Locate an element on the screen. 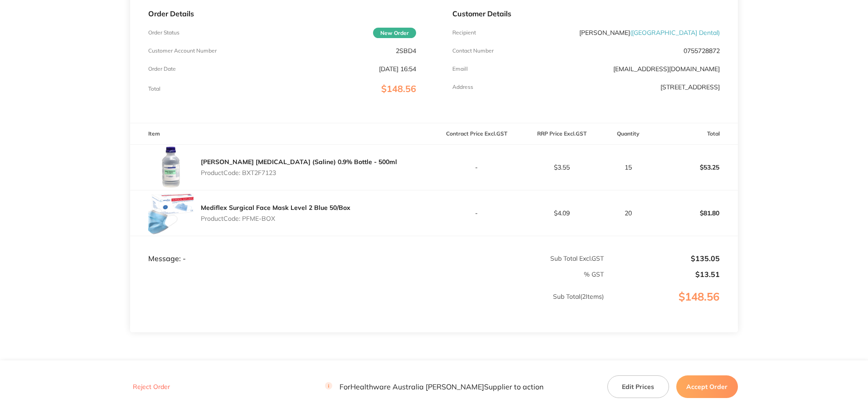 This screenshot has width=868, height=413. p: $13.51 is located at coordinates (662, 275).